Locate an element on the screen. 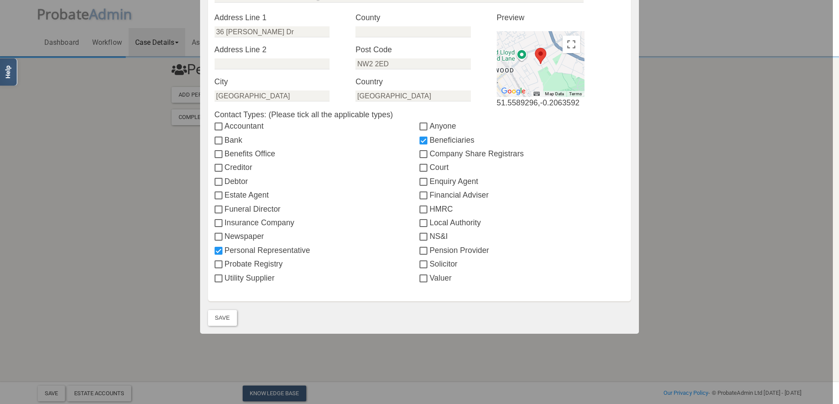 Image resolution: width=839 pixels, height=404 pixels. input: NS&I is located at coordinates (424, 237).